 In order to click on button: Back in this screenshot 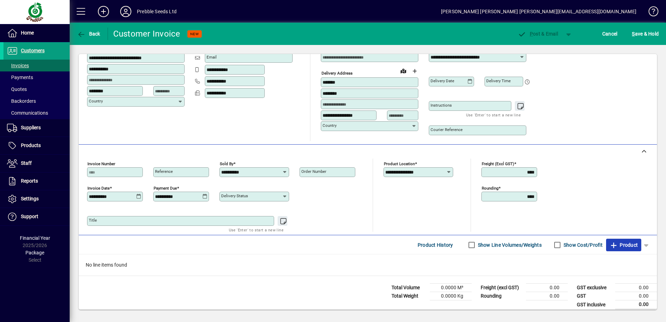, I will do `click(88, 34)`.